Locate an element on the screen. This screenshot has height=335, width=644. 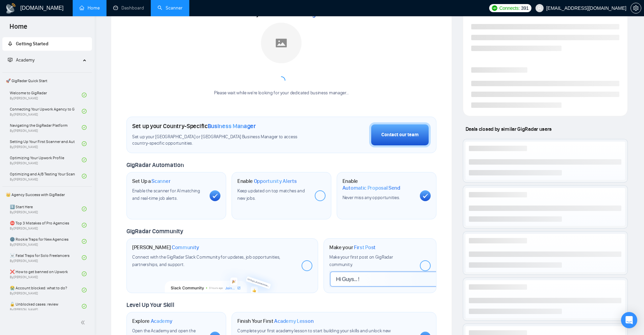
span: 🚀 GigRadar Quick Start is located at coordinates (47, 80).